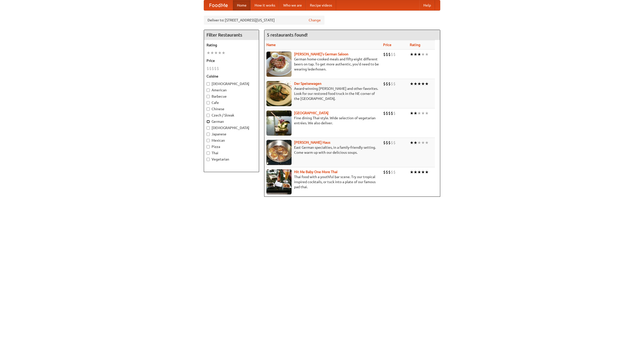 This screenshot has width=644, height=356. I want to click on a: Home, so click(242, 5).